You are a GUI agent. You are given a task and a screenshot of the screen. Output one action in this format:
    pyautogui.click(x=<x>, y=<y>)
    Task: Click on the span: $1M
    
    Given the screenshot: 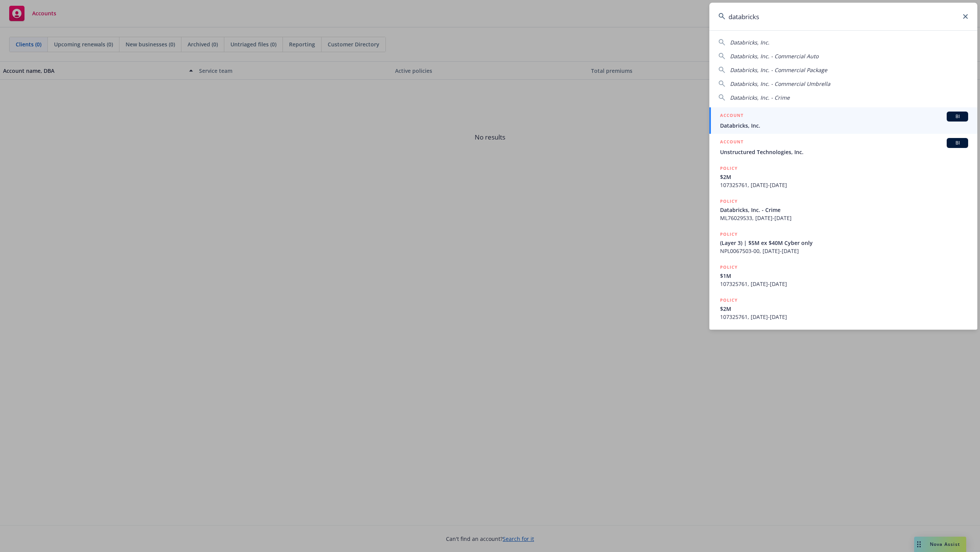 What is the action you would take?
    pyautogui.click(x=845, y=276)
    